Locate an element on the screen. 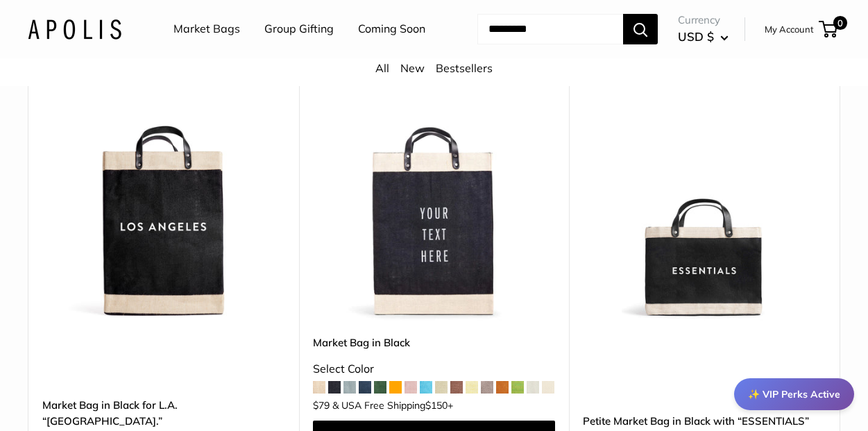  a: All is located at coordinates (382, 68).